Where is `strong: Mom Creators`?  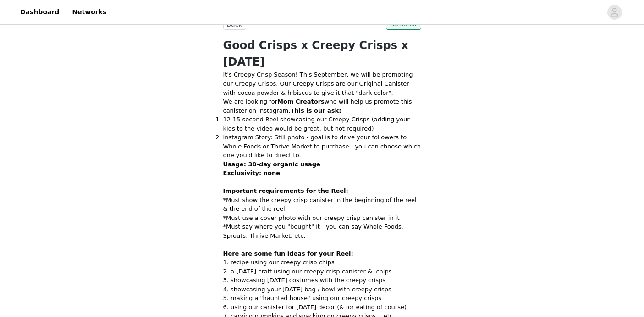 strong: Mom Creators is located at coordinates (301, 101).